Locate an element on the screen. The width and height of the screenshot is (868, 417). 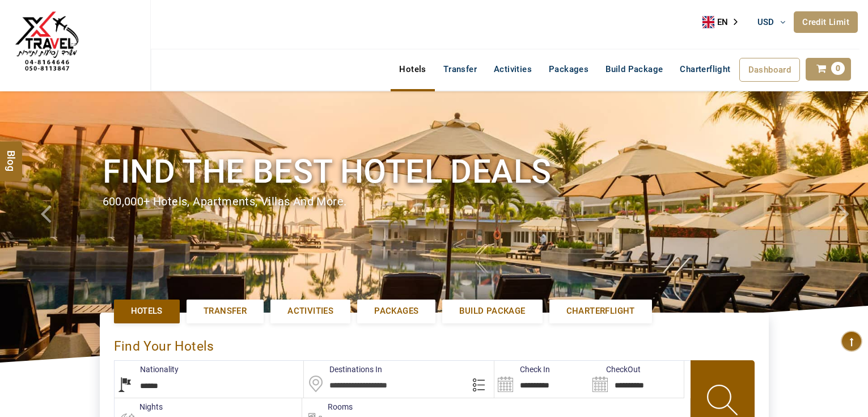
label: CheckOut is located at coordinates (615, 369).